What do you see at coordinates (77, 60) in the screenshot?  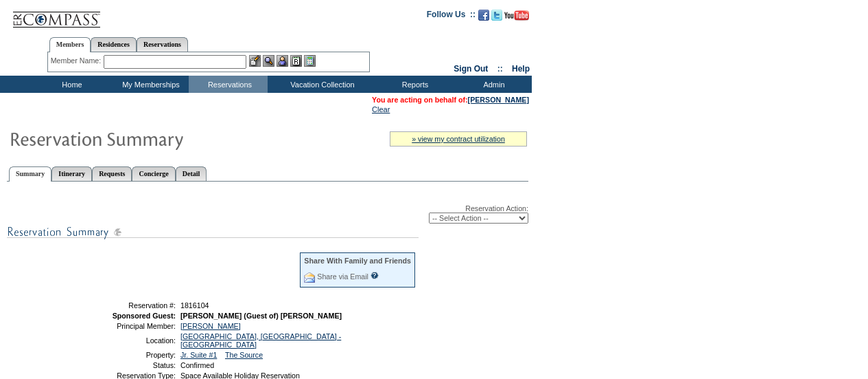 I see `div: Member Name:` at bounding box center [77, 60].